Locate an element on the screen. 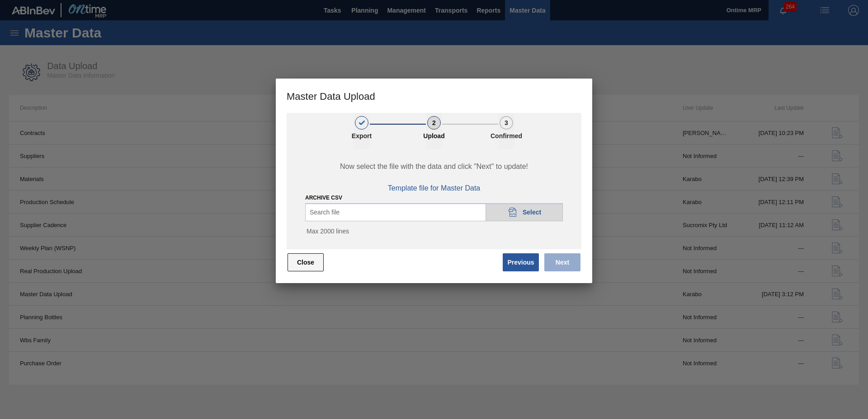 The width and height of the screenshot is (868, 419). button: 1Export is located at coordinates (362, 131).